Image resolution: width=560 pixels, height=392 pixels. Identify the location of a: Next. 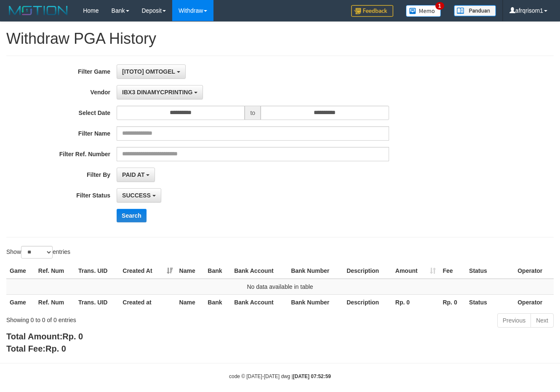
(542, 321).